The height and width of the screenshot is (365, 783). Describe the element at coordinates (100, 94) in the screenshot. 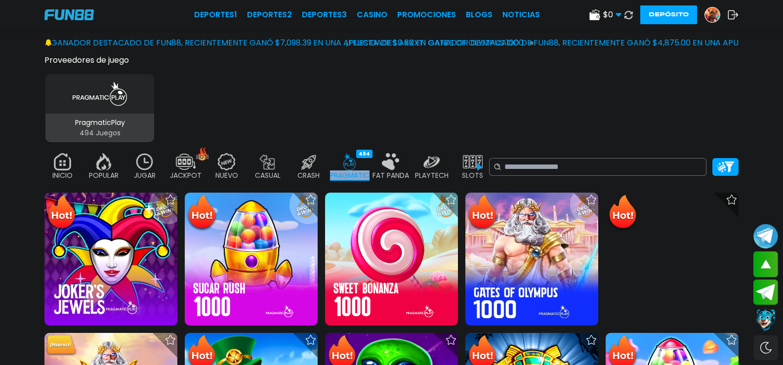

I see `img: PragmaticPlay` at that location.